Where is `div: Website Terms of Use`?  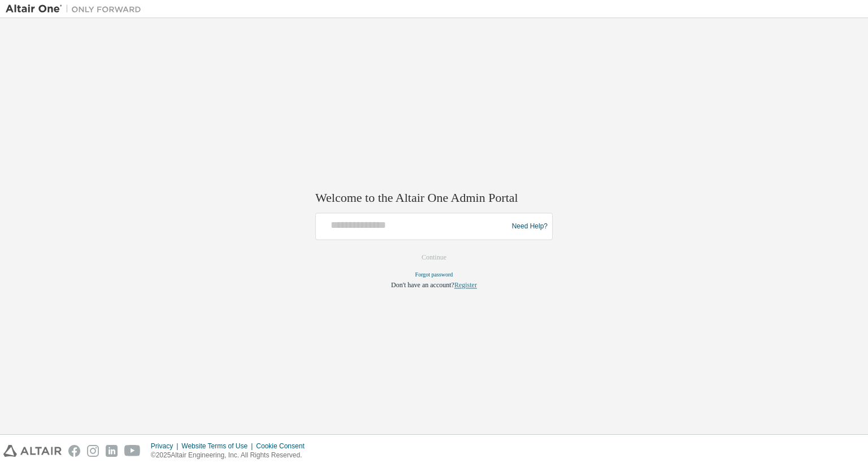 div: Website Terms of Use is located at coordinates (219, 446).